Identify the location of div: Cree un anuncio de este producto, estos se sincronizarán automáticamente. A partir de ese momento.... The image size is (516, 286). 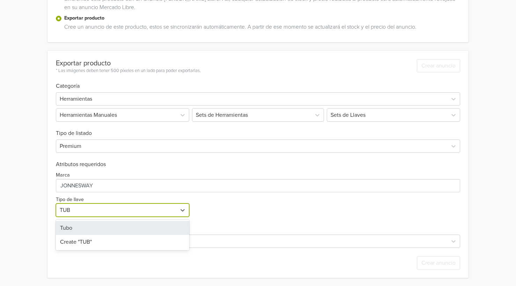
(261, 28).